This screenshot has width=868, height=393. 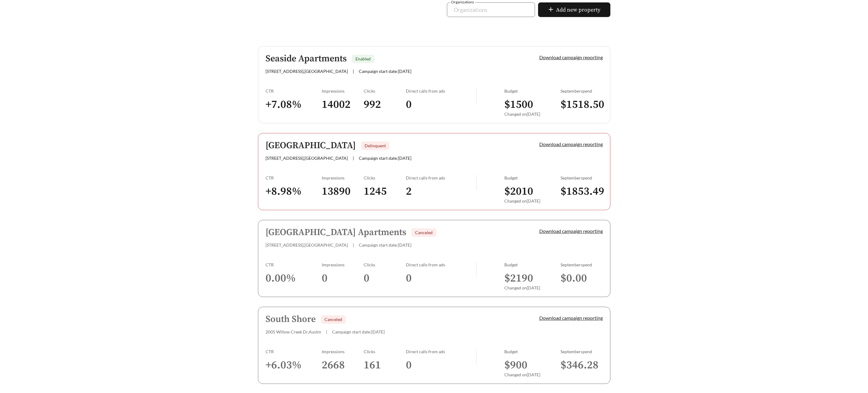 I want to click on h3: + 8.98 %, so click(x=293, y=191).